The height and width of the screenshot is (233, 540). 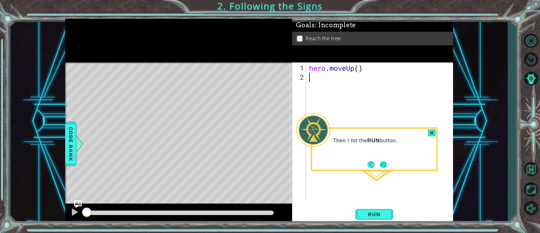 I want to click on span: Goals, so click(x=326, y=25).